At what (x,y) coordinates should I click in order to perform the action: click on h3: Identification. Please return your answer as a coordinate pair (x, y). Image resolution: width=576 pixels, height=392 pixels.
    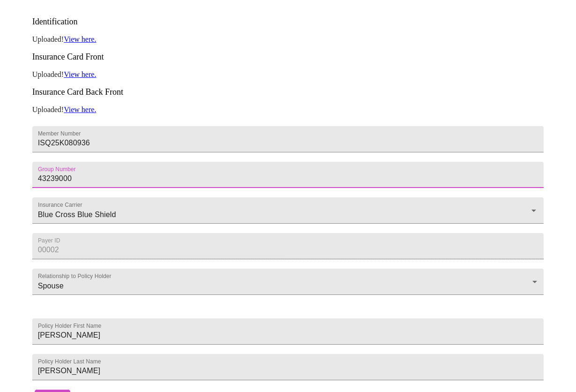
    Looking at the image, I should click on (288, 22).